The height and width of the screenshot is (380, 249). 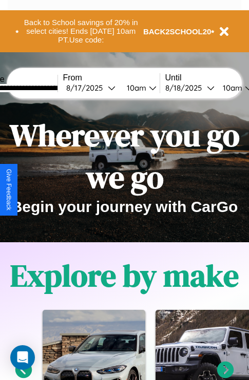 I want to click on div: 8 / 18 / 2025, so click(x=186, y=88).